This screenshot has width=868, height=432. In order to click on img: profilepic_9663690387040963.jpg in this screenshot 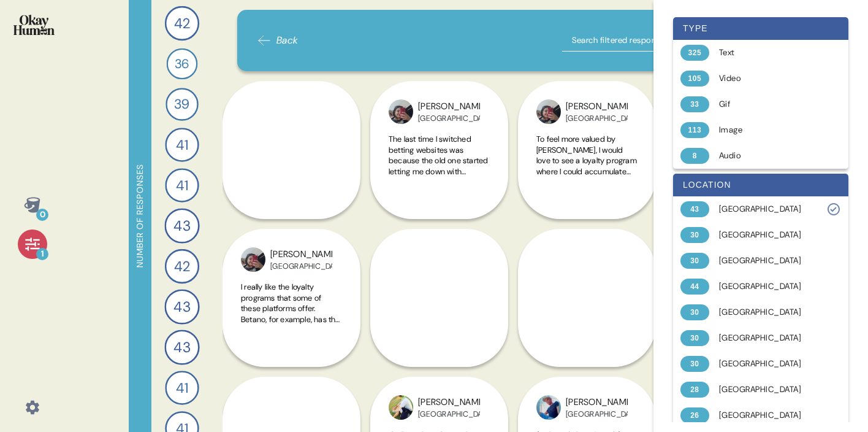, I will do `click(548, 408)`.